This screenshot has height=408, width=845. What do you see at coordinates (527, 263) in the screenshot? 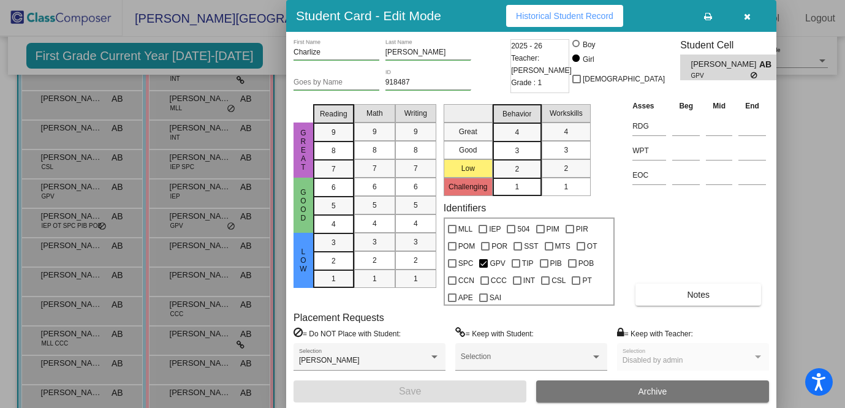
I see `span: TIP` at bounding box center [527, 263].